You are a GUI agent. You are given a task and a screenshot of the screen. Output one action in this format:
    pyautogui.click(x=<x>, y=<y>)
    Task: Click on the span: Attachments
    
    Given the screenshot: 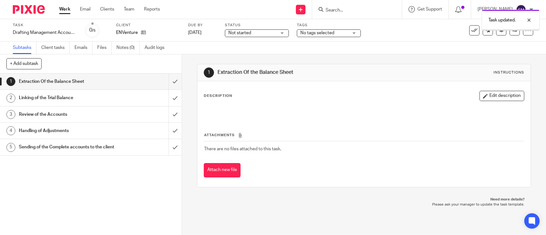 What is the action you would take?
    pyautogui.click(x=220, y=135)
    